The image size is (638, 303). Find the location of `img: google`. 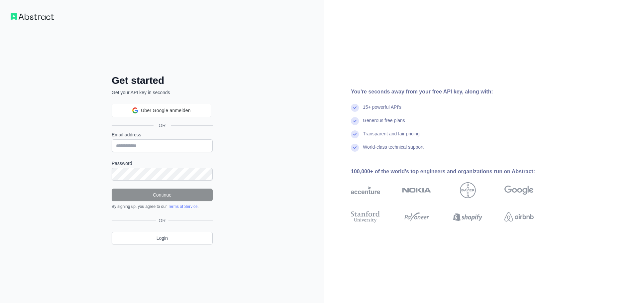

img: google is located at coordinates (519, 190).